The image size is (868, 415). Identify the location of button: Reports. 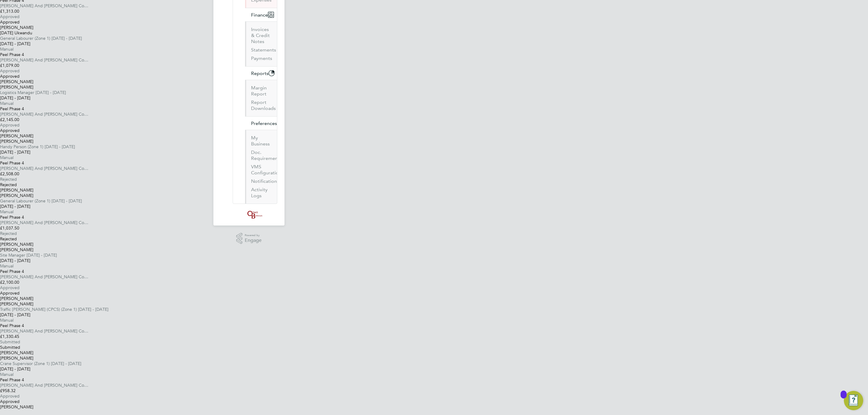
(262, 73).